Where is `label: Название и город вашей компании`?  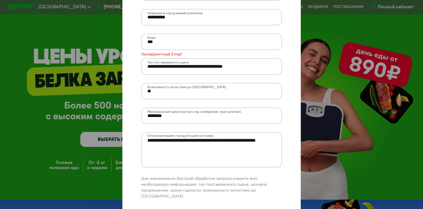
label: Название и город вашей компании is located at coordinates (175, 13).